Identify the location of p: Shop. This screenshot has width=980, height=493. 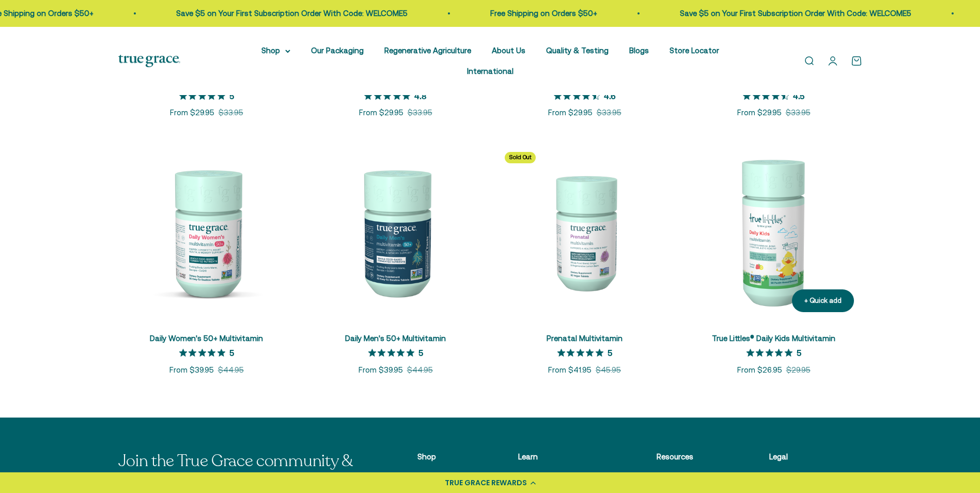
(442, 457).